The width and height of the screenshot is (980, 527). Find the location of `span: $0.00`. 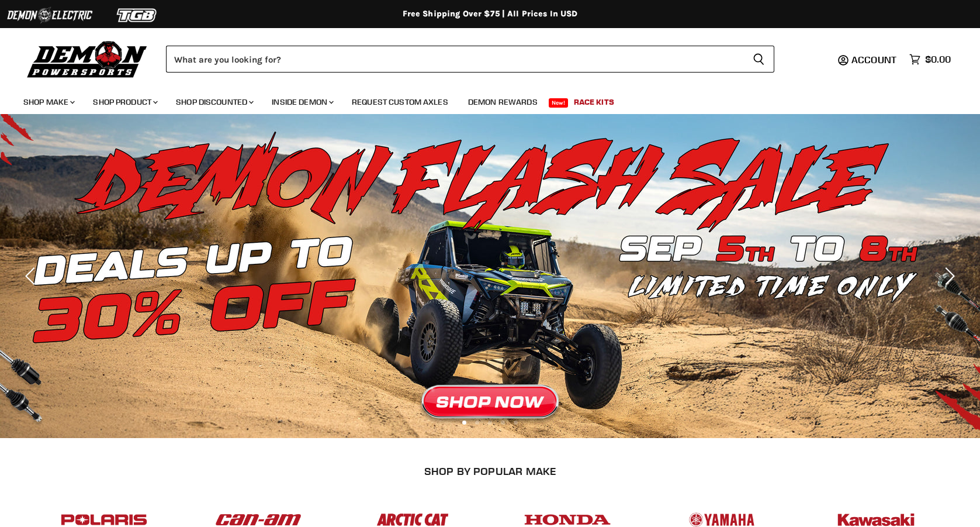

span: $0.00 is located at coordinates (938, 59).